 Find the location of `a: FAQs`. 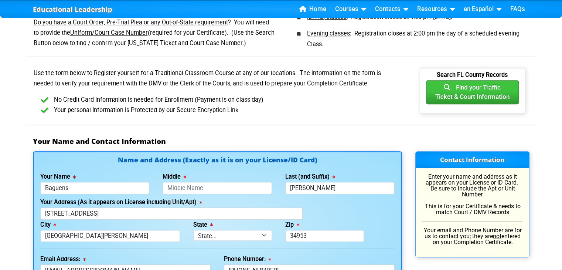

a: FAQs is located at coordinates (517, 9).